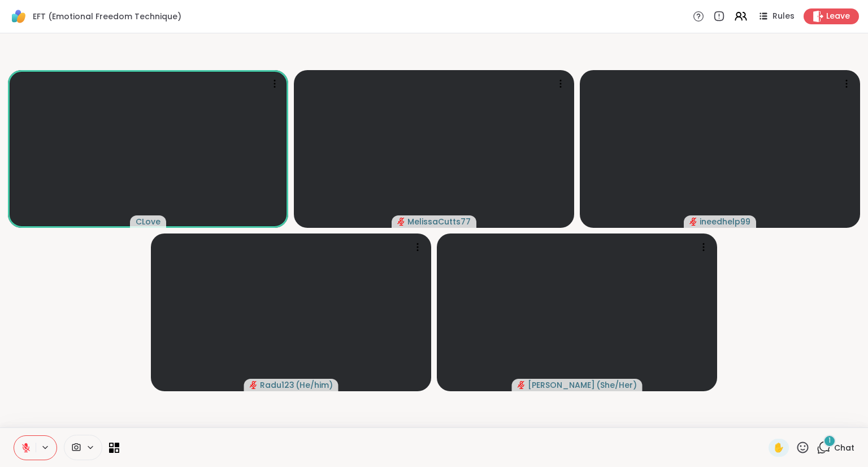 This screenshot has width=868, height=467. What do you see at coordinates (616, 385) in the screenshot?
I see `span: ( She/Her )` at bounding box center [616, 385].